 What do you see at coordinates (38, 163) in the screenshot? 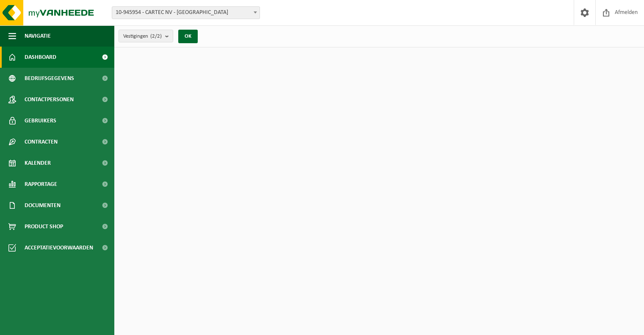
I see `span: Kalender` at bounding box center [38, 163].